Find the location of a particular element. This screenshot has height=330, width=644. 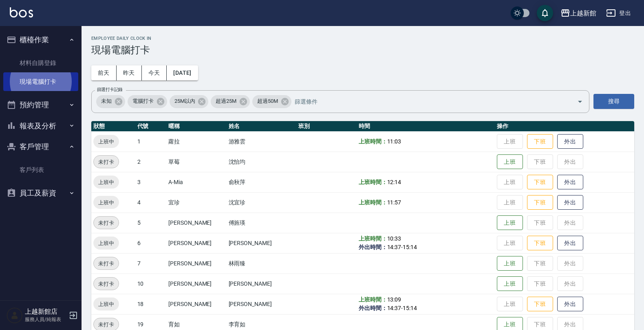

th: 代號 is located at coordinates (150, 126).